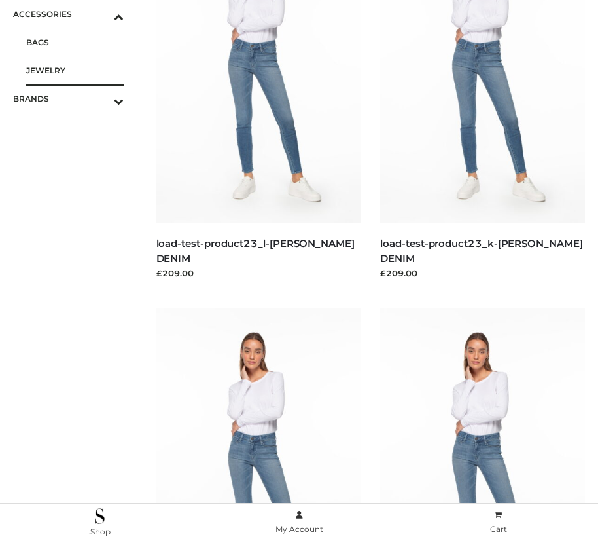 Image resolution: width=598 pixels, height=543 pixels. Describe the element at coordinates (299, 522) in the screenshot. I see `a: My Account` at that location.